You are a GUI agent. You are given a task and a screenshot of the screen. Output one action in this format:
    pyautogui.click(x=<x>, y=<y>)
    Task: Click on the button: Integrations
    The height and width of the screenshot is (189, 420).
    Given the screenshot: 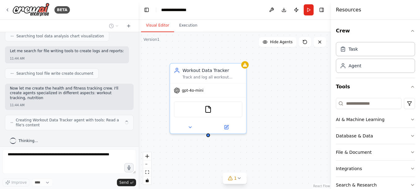 What is the action you would take?
    pyautogui.click(x=376, y=169)
    